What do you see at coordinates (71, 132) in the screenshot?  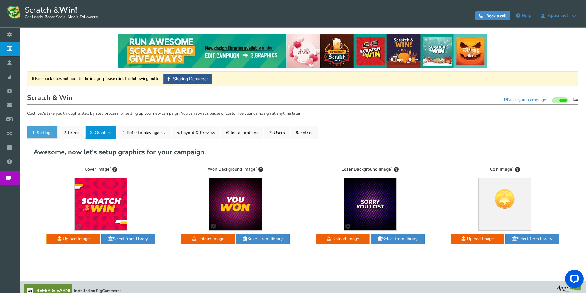 I see `a: 2. Prizes` at bounding box center [71, 132].